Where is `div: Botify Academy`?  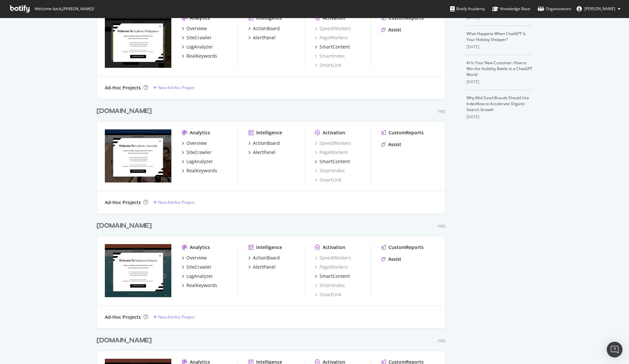
div: Botify Academy is located at coordinates (468, 9).